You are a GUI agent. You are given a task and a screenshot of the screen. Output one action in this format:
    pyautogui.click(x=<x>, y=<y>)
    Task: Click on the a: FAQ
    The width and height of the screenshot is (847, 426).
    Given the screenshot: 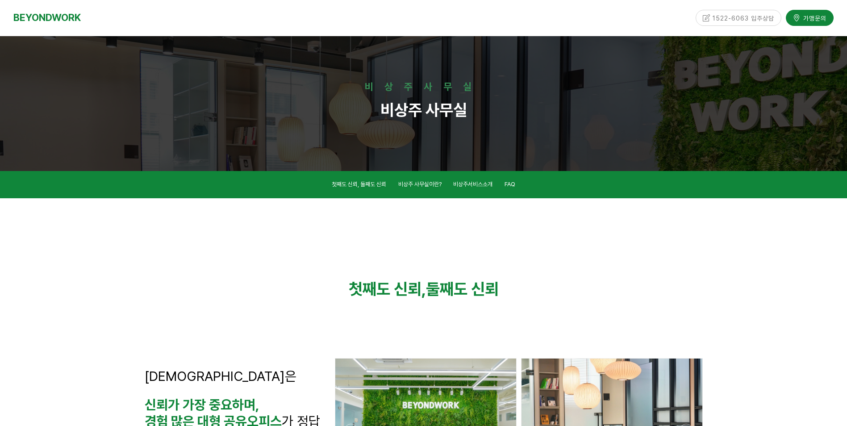 What is the action you would take?
    pyautogui.click(x=510, y=185)
    